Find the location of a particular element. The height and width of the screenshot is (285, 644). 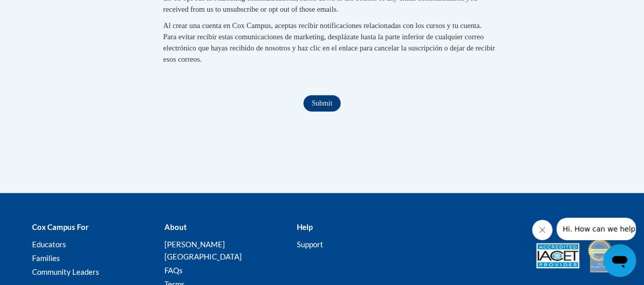

input: Submit is located at coordinates (322, 103).